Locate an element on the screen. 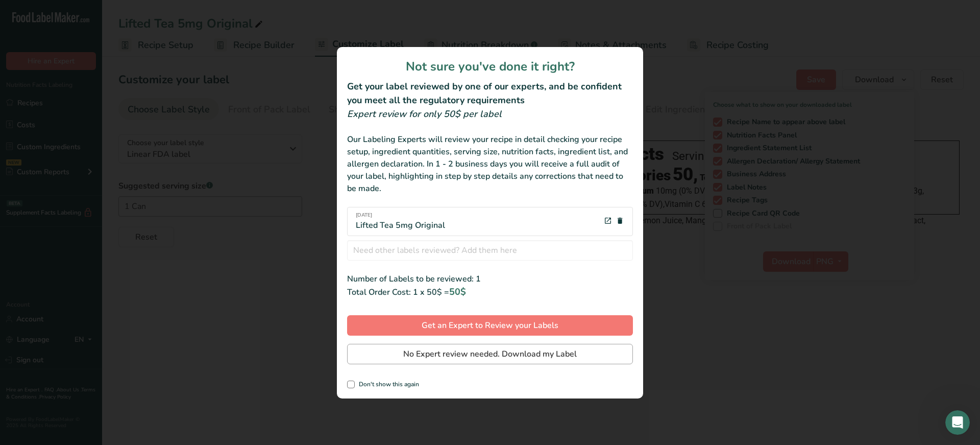  div: Total Order Cost: 1 x 50$ = is located at coordinates (490, 291).